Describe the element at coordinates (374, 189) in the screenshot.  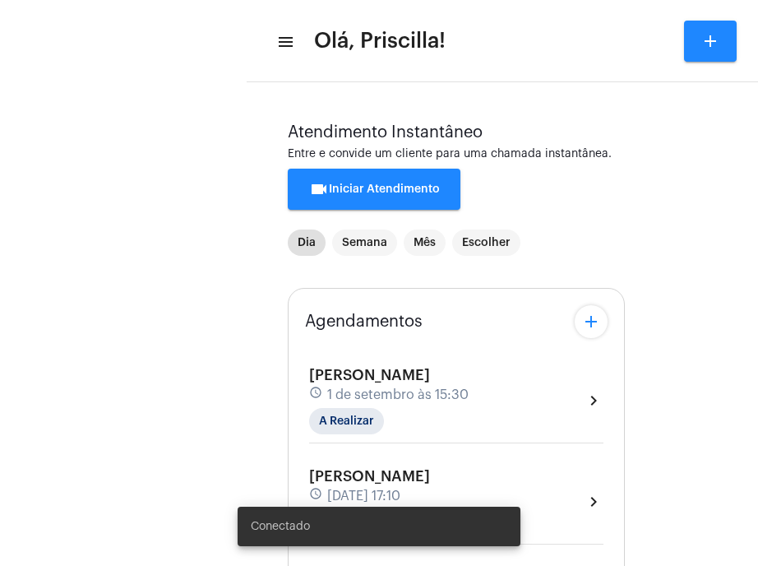
I see `span: Iniciar Atendimento` at that location.